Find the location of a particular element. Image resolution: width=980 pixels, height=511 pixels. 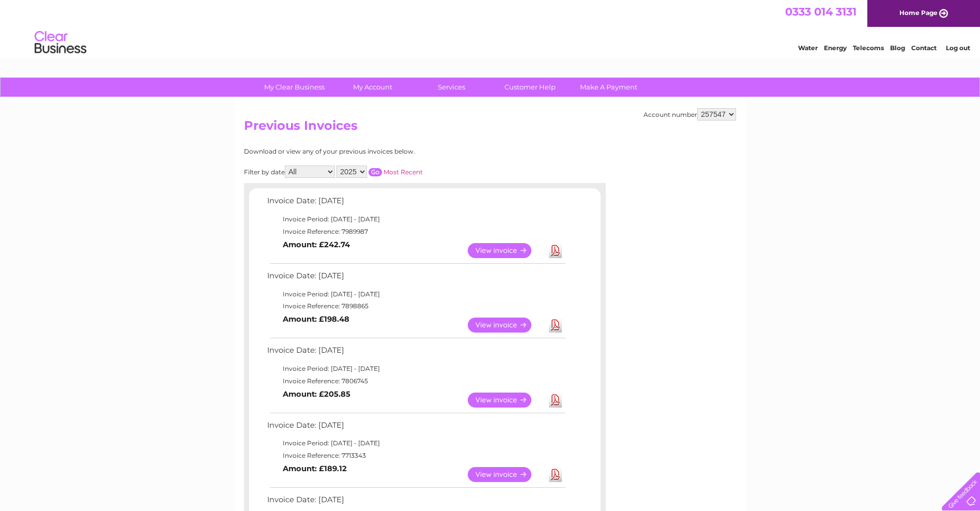

a: Log out is located at coordinates (957, 48).